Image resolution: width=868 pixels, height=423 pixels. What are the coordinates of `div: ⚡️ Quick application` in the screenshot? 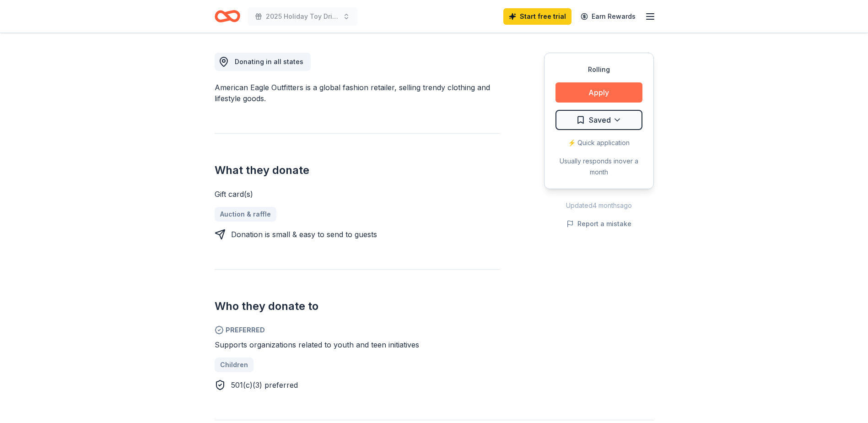 It's located at (599, 143).